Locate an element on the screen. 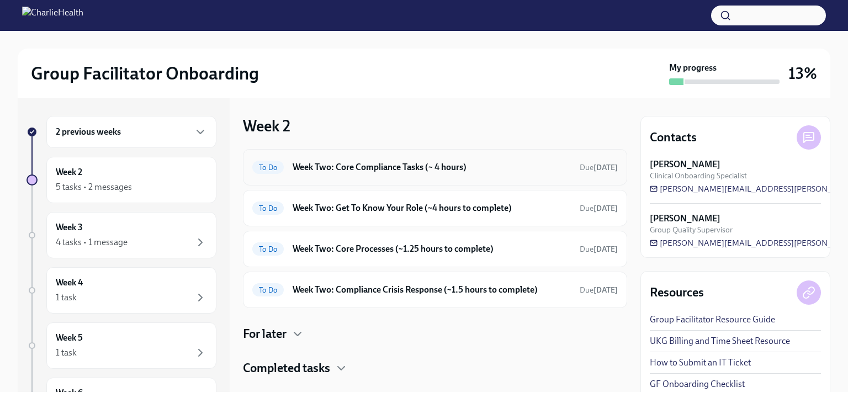 This screenshot has height=403, width=848. a: Group Facilitator Resource Guide is located at coordinates (712, 319).